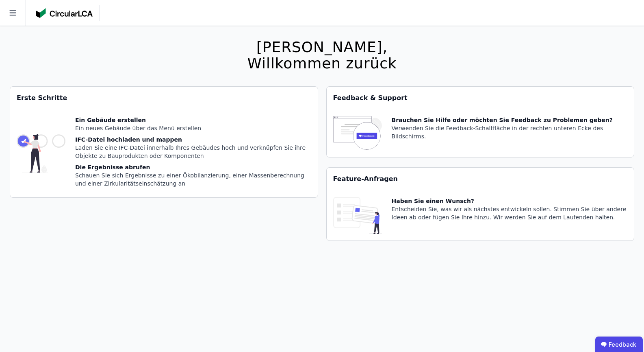  Describe the element at coordinates (64, 13) in the screenshot. I see `img: Concular` at that location.